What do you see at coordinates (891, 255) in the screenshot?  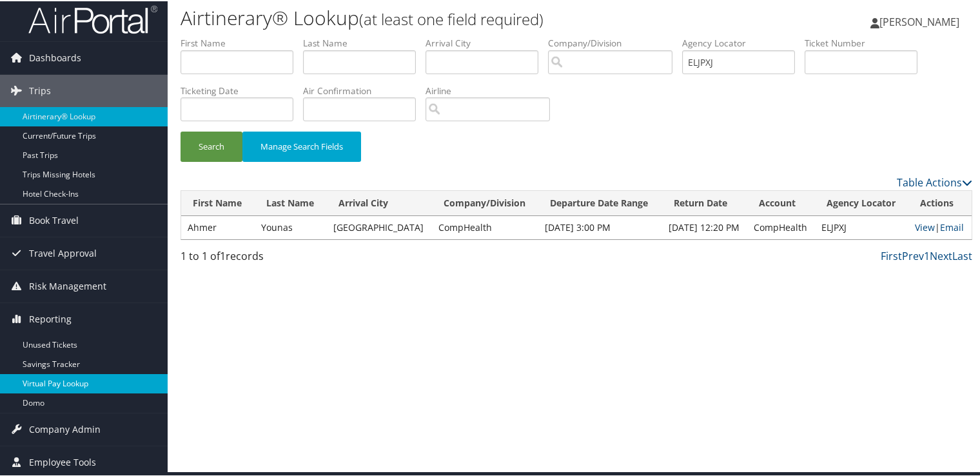 I see `a: First` at bounding box center [891, 255].